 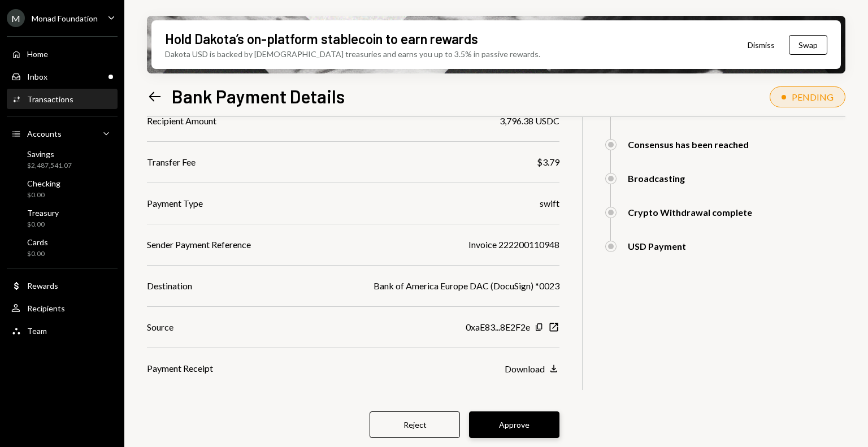 I want to click on div: PENDING, so click(x=812, y=96).